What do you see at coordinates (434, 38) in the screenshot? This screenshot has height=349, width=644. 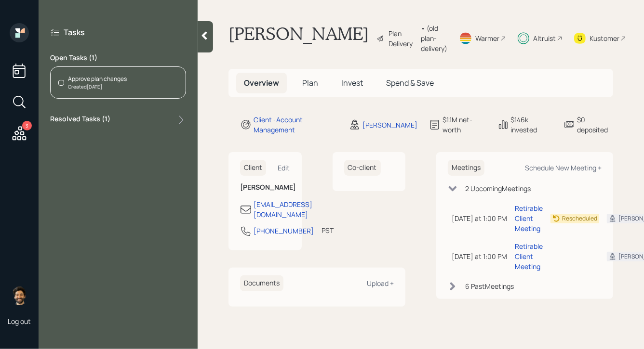 I see `div: • (old plan-delivery)` at bounding box center [434, 38].